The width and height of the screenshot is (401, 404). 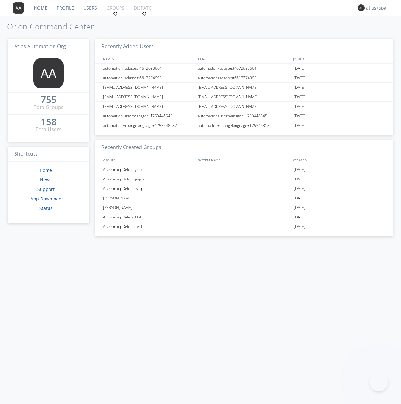 What do you see at coordinates (149, 169) in the screenshot?
I see `div: AtlasGroupDeletejyrnx` at bounding box center [149, 169].